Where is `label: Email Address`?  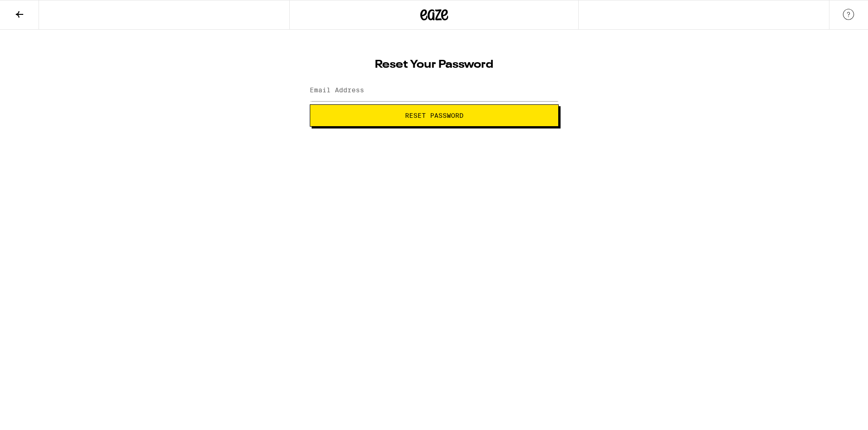
label: Email Address is located at coordinates (336, 90).